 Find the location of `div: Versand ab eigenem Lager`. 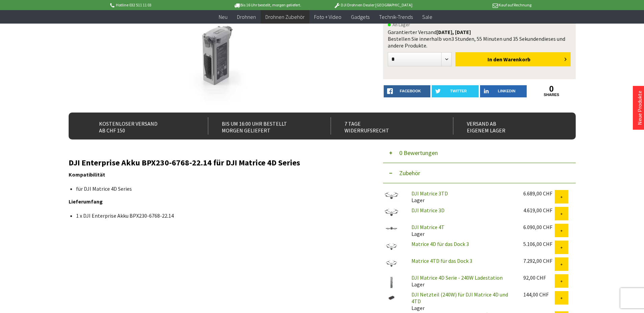

div: Versand ab eigenem Lager is located at coordinates (507, 126).